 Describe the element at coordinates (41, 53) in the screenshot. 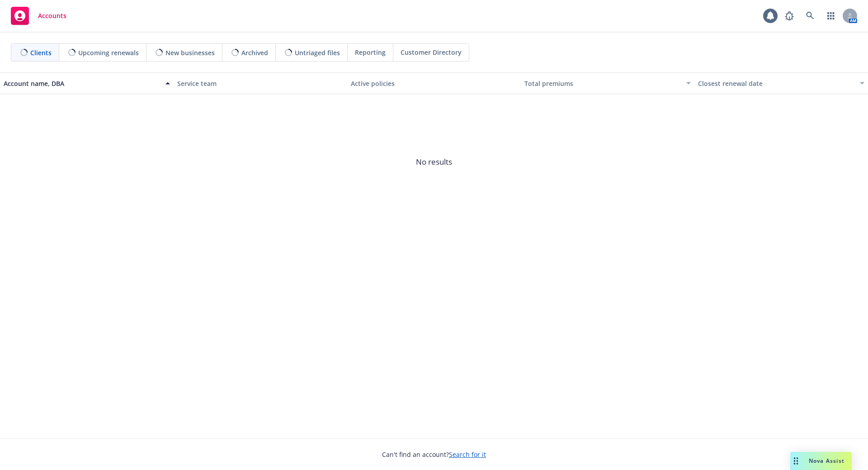

I see `span: Clients` at that location.